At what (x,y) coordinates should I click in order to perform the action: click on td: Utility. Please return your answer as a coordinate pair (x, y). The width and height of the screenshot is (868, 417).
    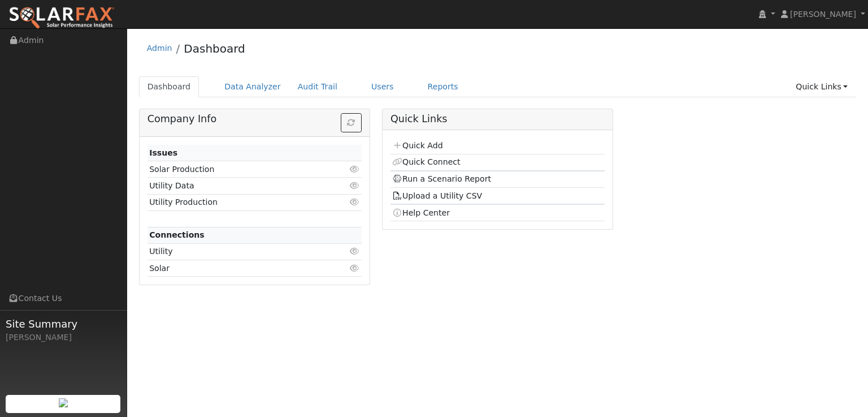
    Looking at the image, I should click on (238, 251).